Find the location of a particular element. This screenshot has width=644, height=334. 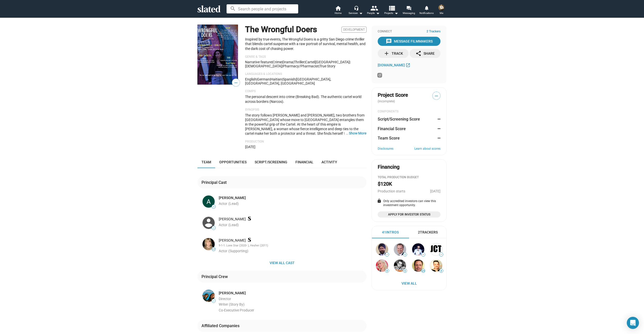

span: Messaging is located at coordinates (409, 13).